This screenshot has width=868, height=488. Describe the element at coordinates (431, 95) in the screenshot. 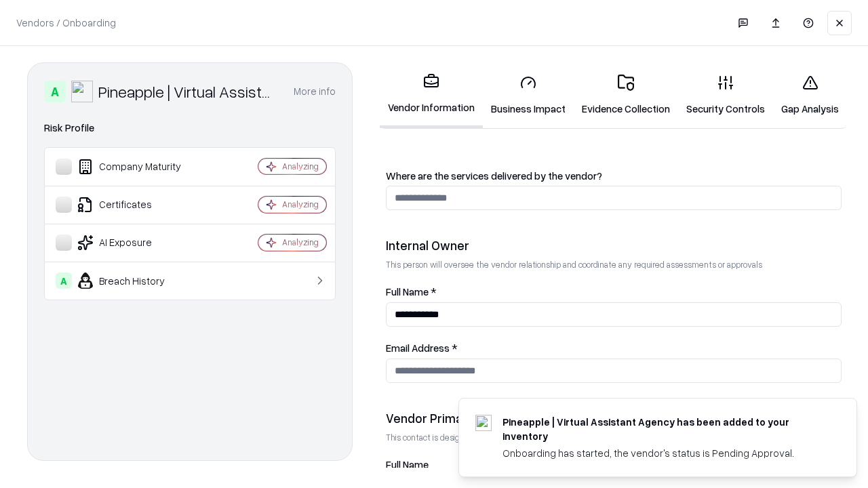

I see `a: Vendor Information` at that location.